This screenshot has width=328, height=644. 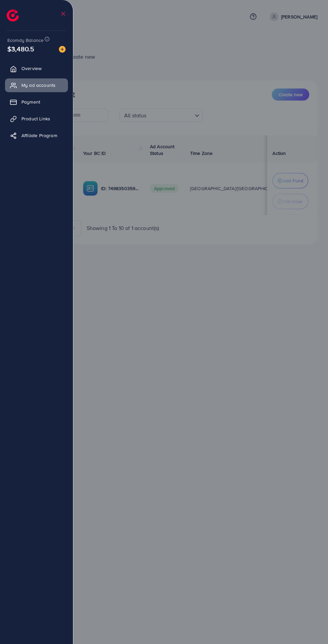 I want to click on span: Overview, so click(x=32, y=68).